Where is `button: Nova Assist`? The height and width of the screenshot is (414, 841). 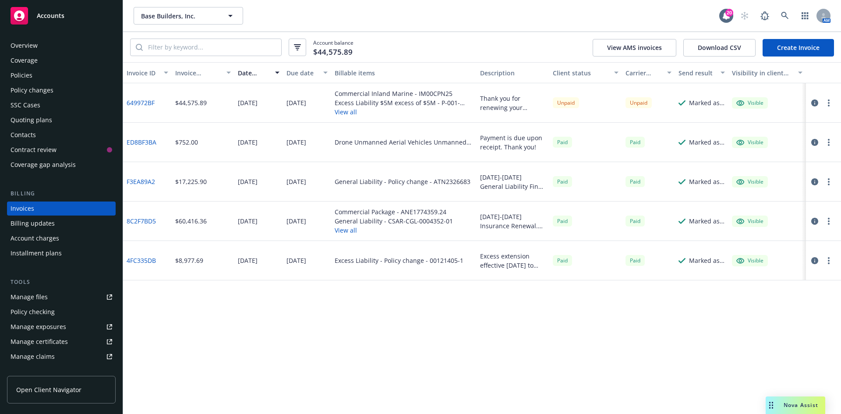 button: Nova Assist is located at coordinates (795, 405).